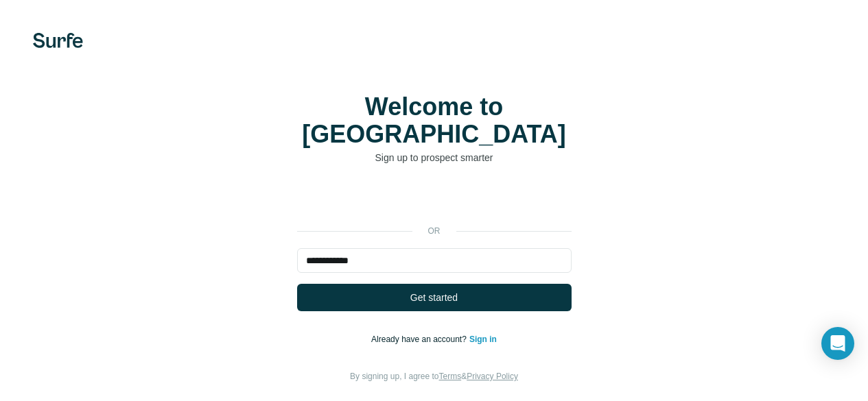 The image size is (868, 401). Describe the element at coordinates (492, 376) in the screenshot. I see `a: Privacy Policy` at that location.